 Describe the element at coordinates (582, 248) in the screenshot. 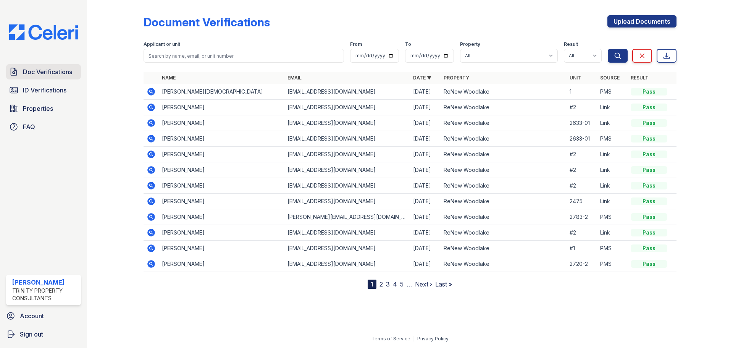

I see `td: #1` at that location.